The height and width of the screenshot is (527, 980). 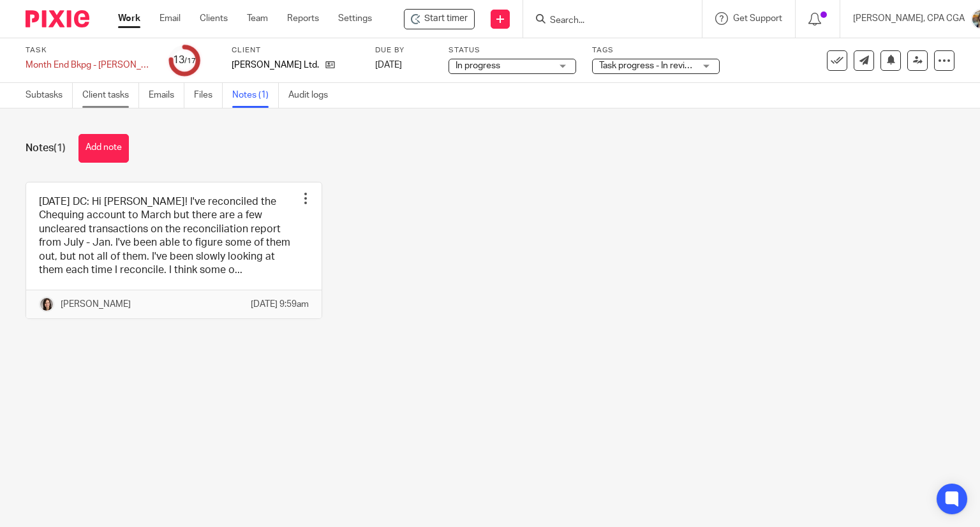 I want to click on a: Audit logs, so click(x=312, y=95).